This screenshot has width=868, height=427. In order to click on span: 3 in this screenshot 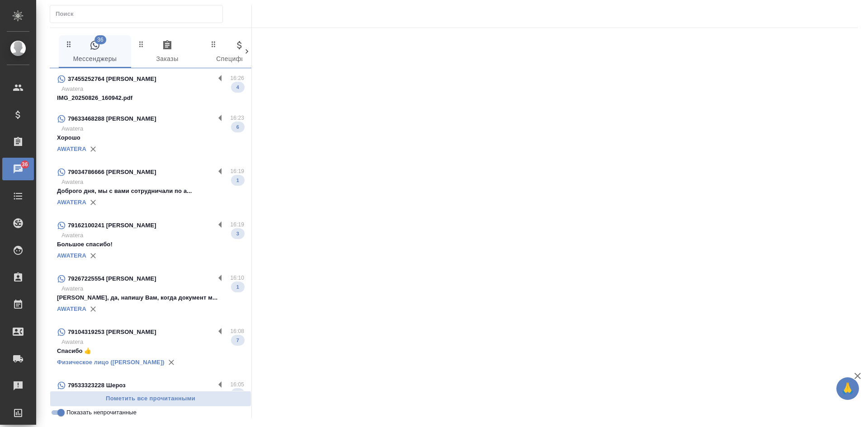, I will do `click(237, 234)`.